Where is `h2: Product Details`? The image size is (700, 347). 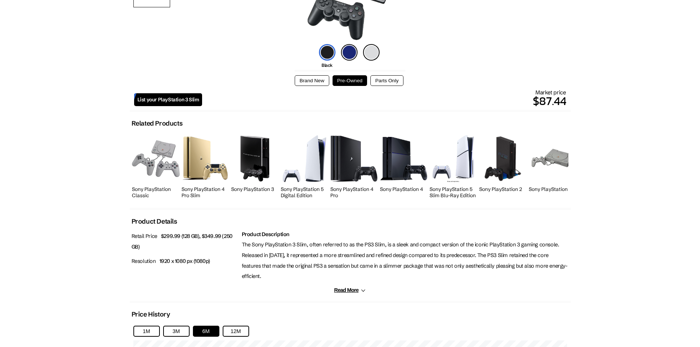 h2: Product Details is located at coordinates (154, 221).